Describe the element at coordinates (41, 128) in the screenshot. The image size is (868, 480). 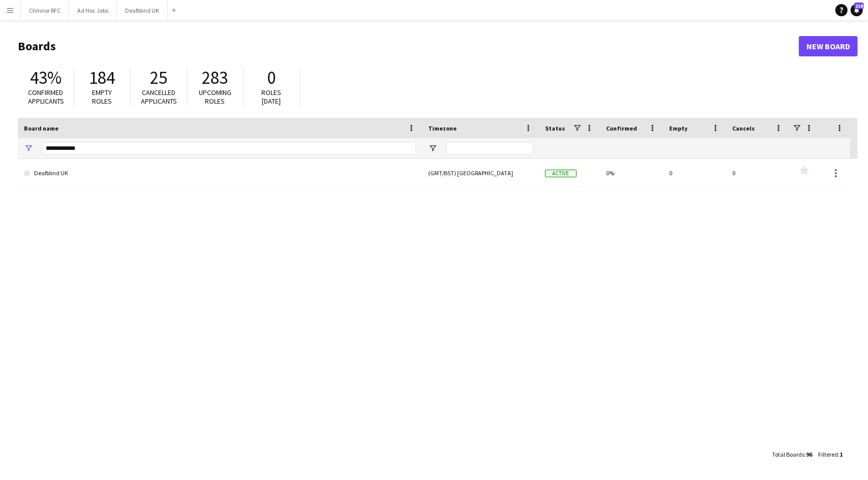
I see `span: Board name` at that location.